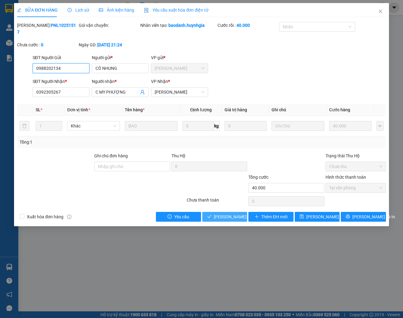 Image resolution: width=403 pixels, height=318 pixels. I want to click on div: Nhân viên tạo:, so click(178, 25).